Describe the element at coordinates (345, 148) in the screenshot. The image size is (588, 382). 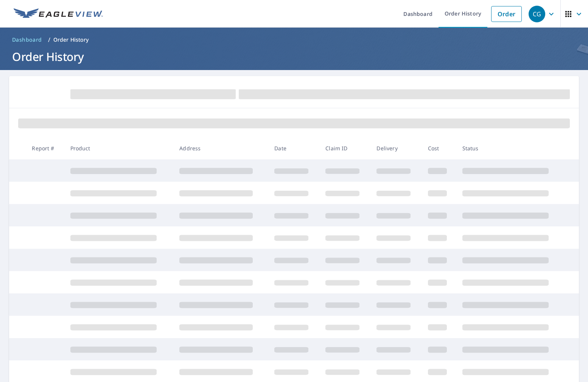
I see `th: Claim ID` at that location.